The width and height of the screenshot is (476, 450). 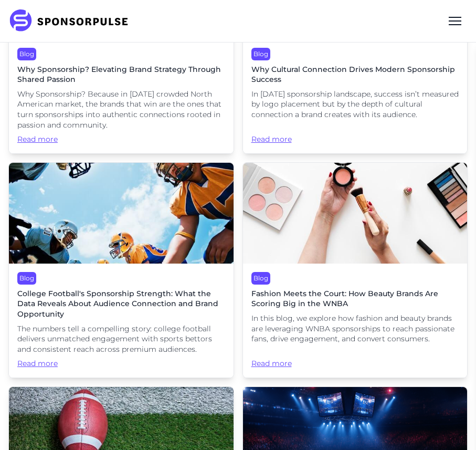 I want to click on span: College Football's Sponsorship Strength: What the Data Reveals About Audience Connection and Bran..., so click(x=121, y=304).